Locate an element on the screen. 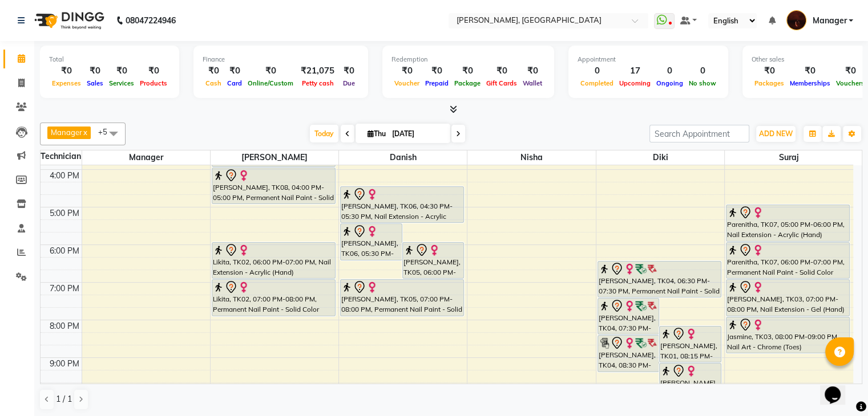 The height and width of the screenshot is (416, 868). span: Expenses is located at coordinates (67, 83).